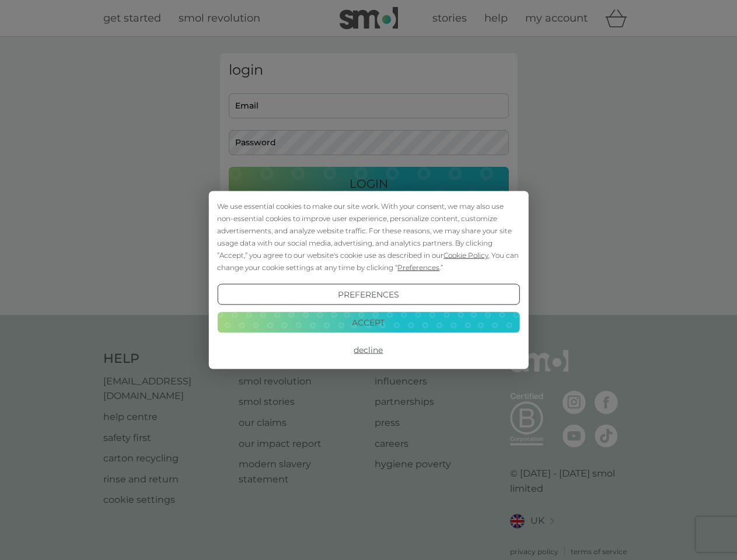 The image size is (737, 560). Describe the element at coordinates (368, 322) in the screenshot. I see `button: Accept` at that location.